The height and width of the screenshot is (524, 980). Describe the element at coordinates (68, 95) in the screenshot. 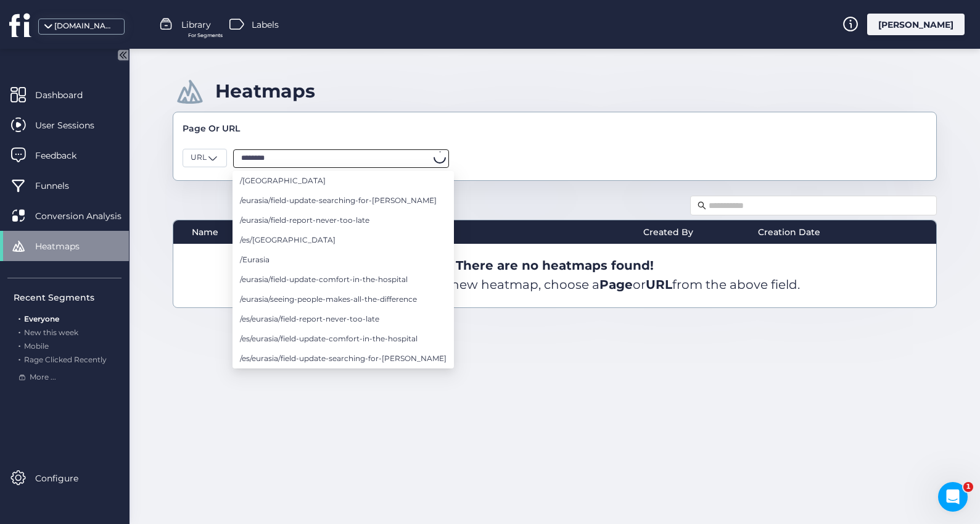

I see `span: Dashboard` at that location.